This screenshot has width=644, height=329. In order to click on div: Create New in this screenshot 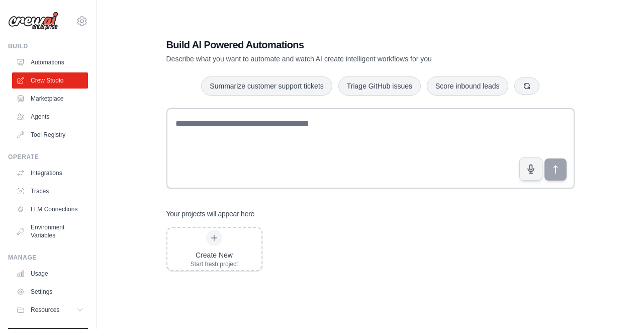, I will do `click(214, 255)`.